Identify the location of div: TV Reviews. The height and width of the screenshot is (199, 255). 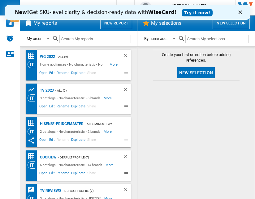
(50, 191).